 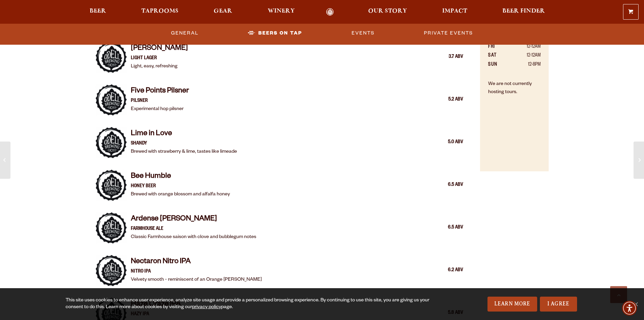 What do you see at coordinates (363, 33) in the screenshot?
I see `a: Events` at bounding box center [363, 33].